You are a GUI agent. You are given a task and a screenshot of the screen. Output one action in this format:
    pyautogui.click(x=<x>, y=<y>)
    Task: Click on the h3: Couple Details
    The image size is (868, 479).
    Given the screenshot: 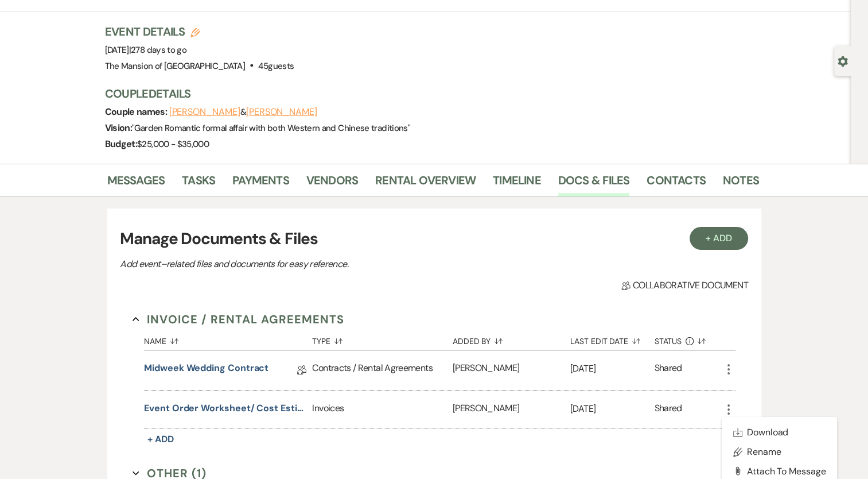 What is the action you would take?
    pyautogui.click(x=426, y=94)
    